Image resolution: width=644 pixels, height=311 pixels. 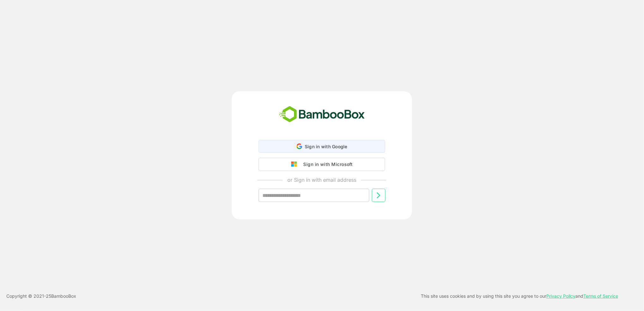 I want to click on img: bamboobox, so click(x=322, y=115).